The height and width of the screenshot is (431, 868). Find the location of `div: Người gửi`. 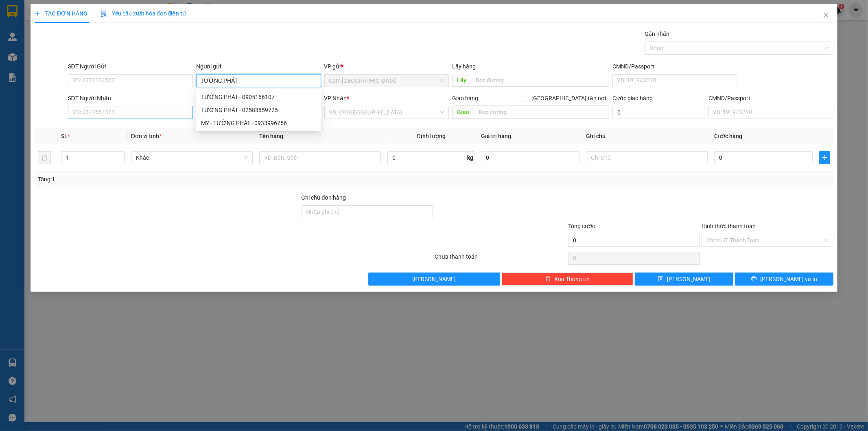

div: Người gửi is located at coordinates (258, 66).